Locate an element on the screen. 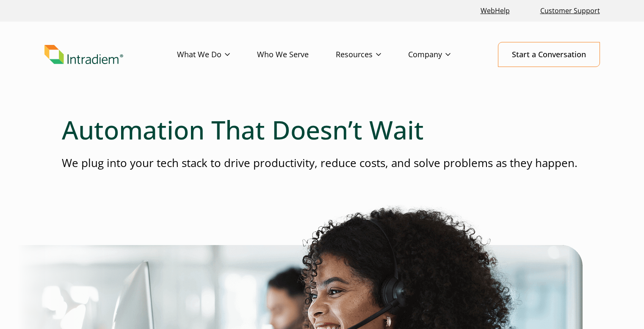  p: We plug into your tech stack to drive productivity, reduce costs, and solve problems as they happen. is located at coordinates (322, 163).